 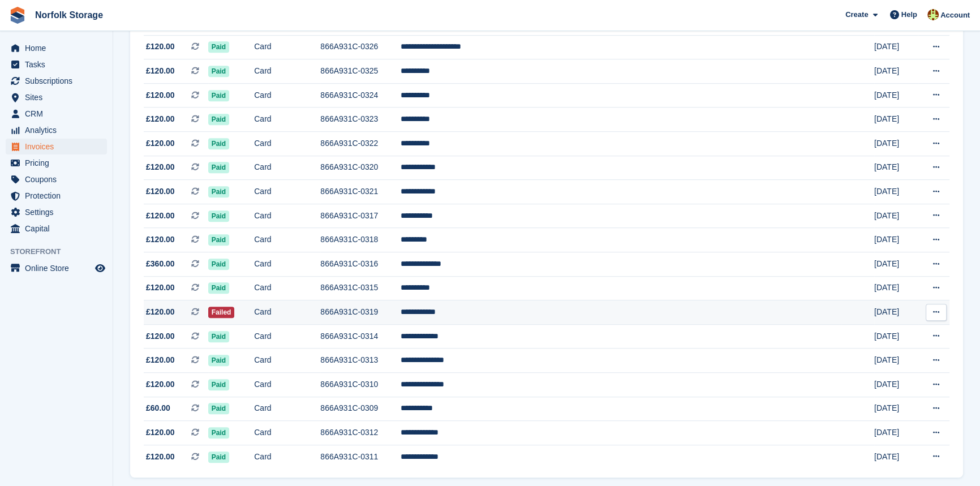 I want to click on td: 866A931C-0314, so click(x=360, y=336).